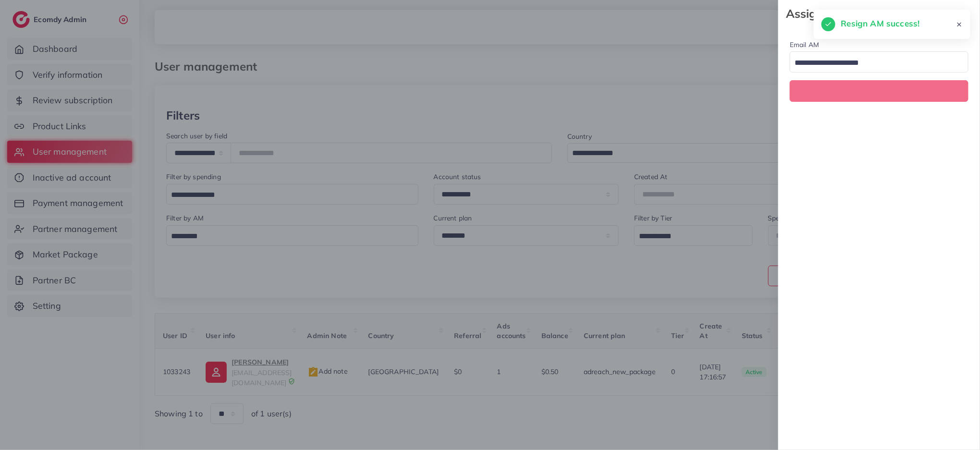 The height and width of the screenshot is (450, 980). I want to click on input: Search for option, so click(874, 63).